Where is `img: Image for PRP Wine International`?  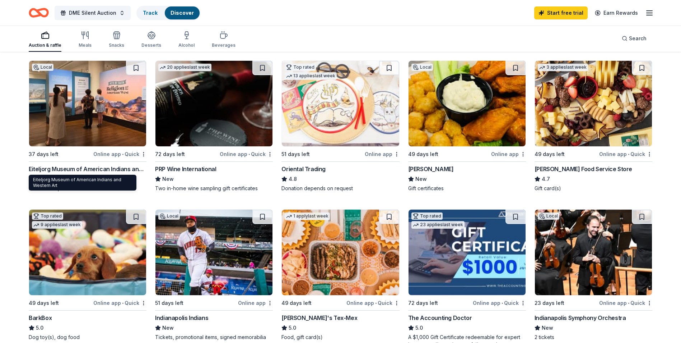 img: Image for PRP Wine International is located at coordinates (214, 103).